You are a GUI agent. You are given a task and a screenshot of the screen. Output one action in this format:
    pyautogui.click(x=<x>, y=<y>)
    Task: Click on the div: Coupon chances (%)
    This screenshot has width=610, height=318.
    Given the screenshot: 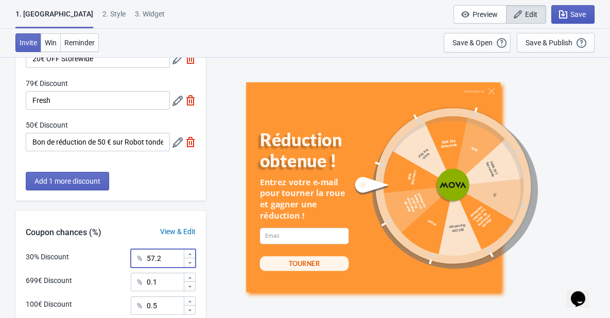 What is the action you would take?
    pyautogui.click(x=63, y=233)
    